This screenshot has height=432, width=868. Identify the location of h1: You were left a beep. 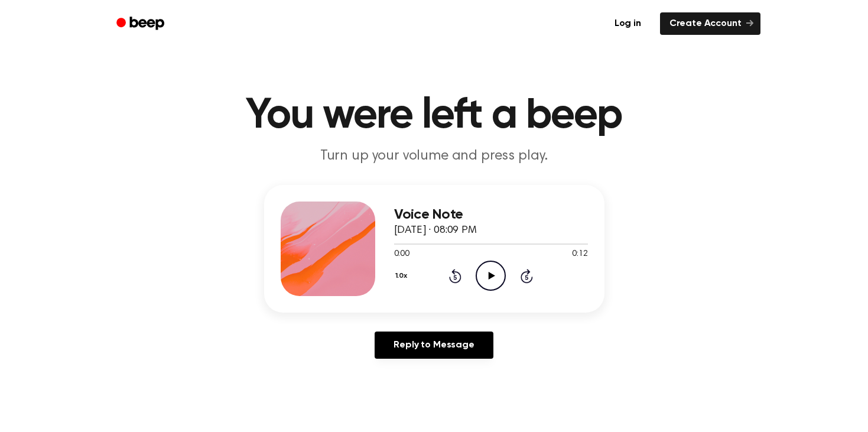
(434, 116).